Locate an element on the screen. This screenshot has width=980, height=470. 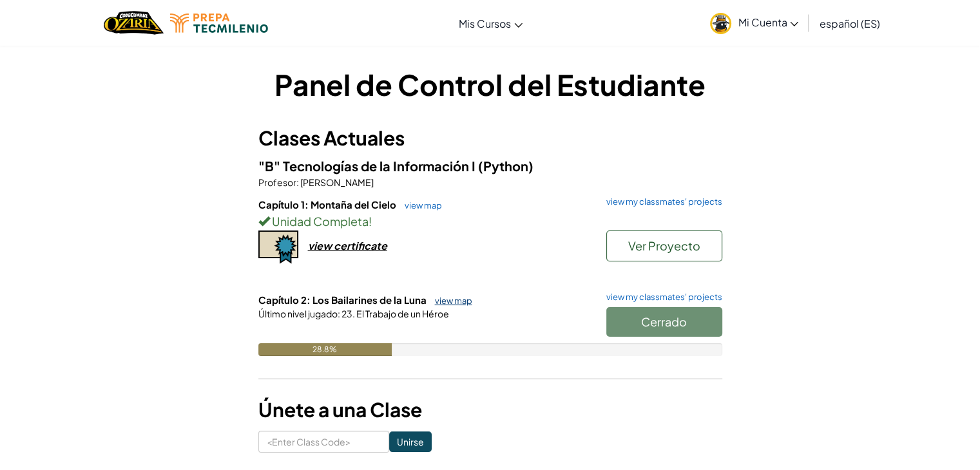
span: Profesor is located at coordinates (277, 182).